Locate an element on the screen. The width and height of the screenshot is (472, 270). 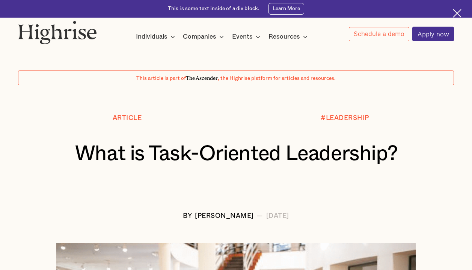
span: The Ascender is located at coordinates (202, 77).